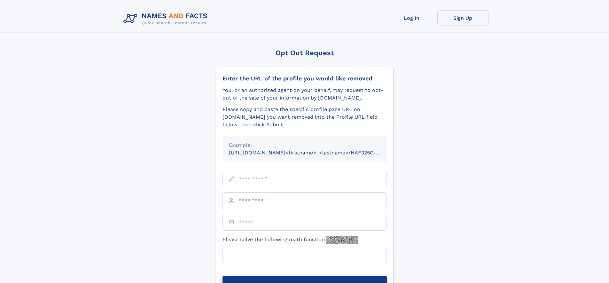  I want to click on a: Sign Up, so click(463, 18).